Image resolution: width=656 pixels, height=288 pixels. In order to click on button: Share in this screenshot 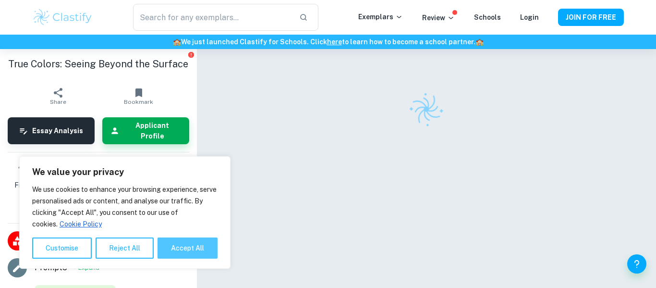, I will do `click(58, 96)`.